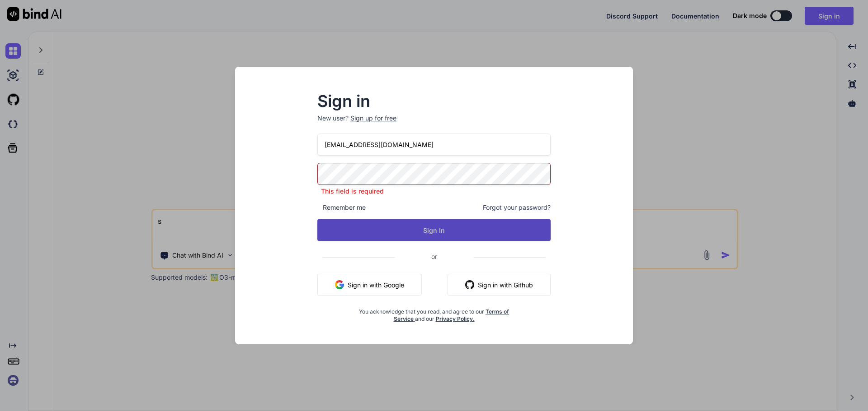 This screenshot has height=411, width=868. What do you see at coordinates (434, 123) in the screenshot?
I see `p: New user?` at bounding box center [434, 123].